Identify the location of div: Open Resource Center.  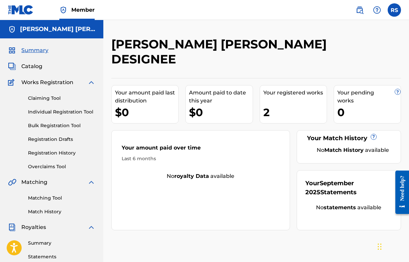
(12, 28).